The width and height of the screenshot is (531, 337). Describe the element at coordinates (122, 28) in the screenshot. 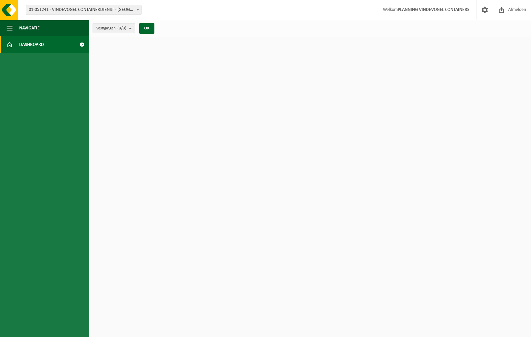

I see `count: (8/8)` at that location.